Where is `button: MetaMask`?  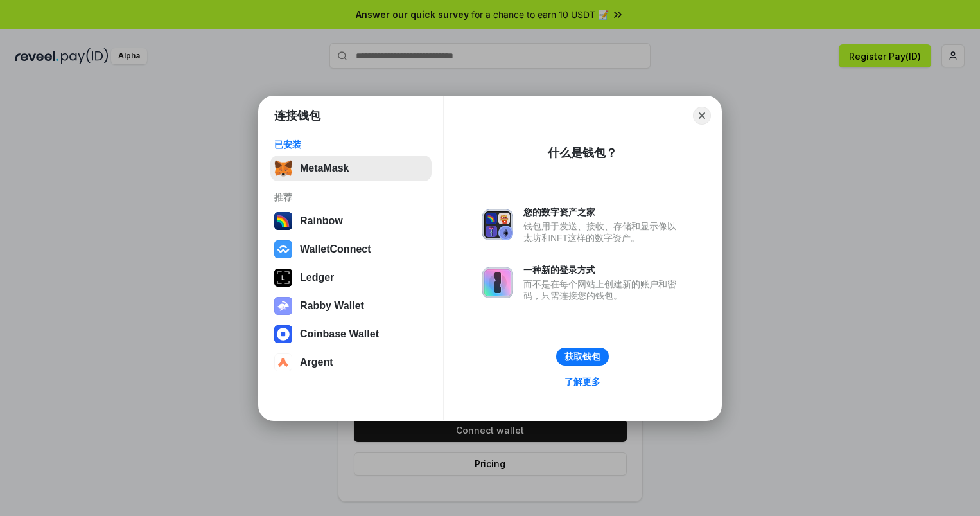 button: MetaMask is located at coordinates (351, 168).